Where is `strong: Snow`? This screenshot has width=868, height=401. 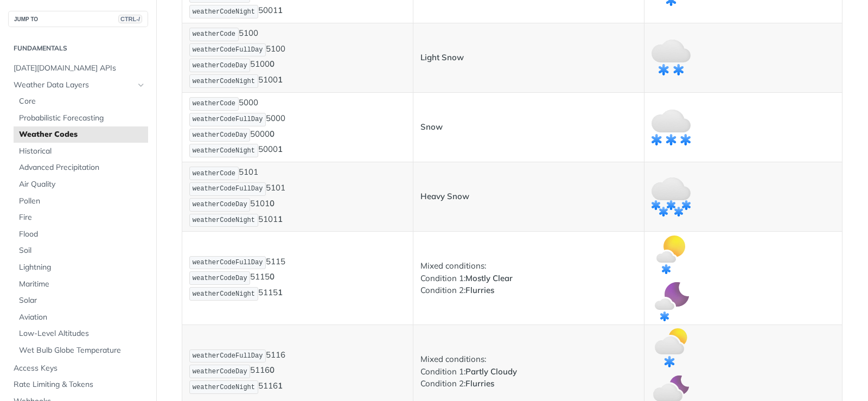
strong: Snow is located at coordinates (431, 127).